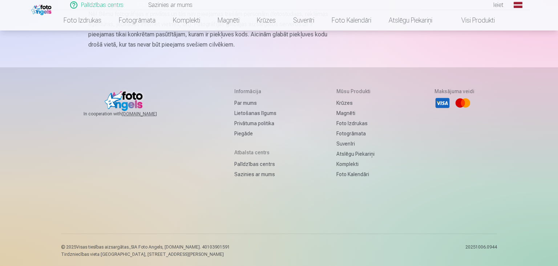 Image resolution: width=558 pixels, height=266 pixels. Describe the element at coordinates (129, 114) in the screenshot. I see `span: In cooperation with` at that location.